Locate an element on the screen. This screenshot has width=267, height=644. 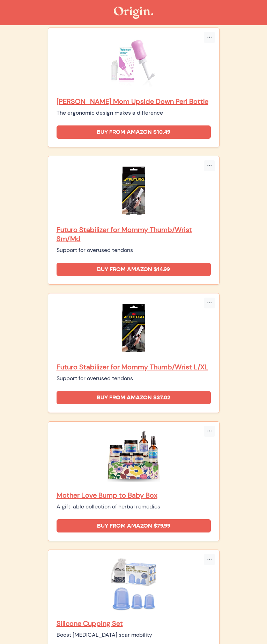
a: Futuro Stabilizer for Mommy Thumb/Wrist L/XL is located at coordinates (134, 367).